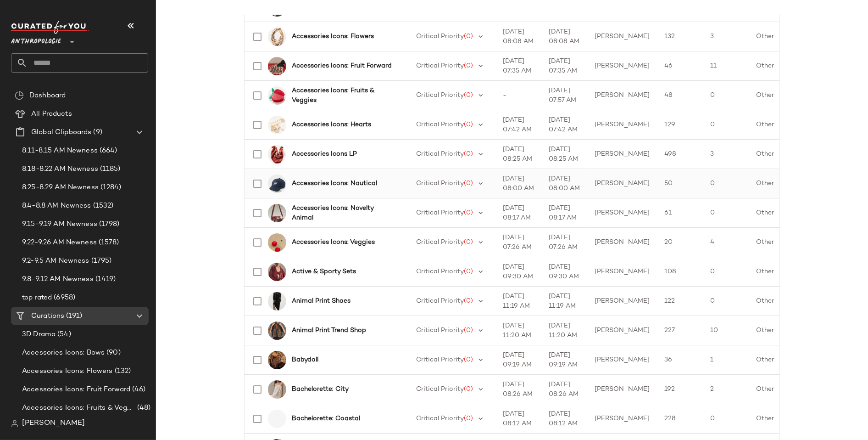 This screenshot has width=868, height=440. I want to click on span: 9.22-9.26 AM Newness, so click(60, 243).